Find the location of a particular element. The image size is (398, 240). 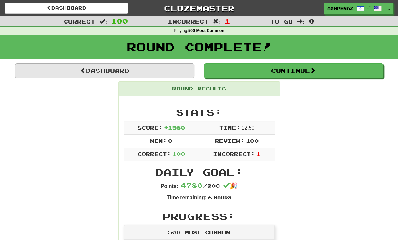

span: Score: is located at coordinates (150, 127).